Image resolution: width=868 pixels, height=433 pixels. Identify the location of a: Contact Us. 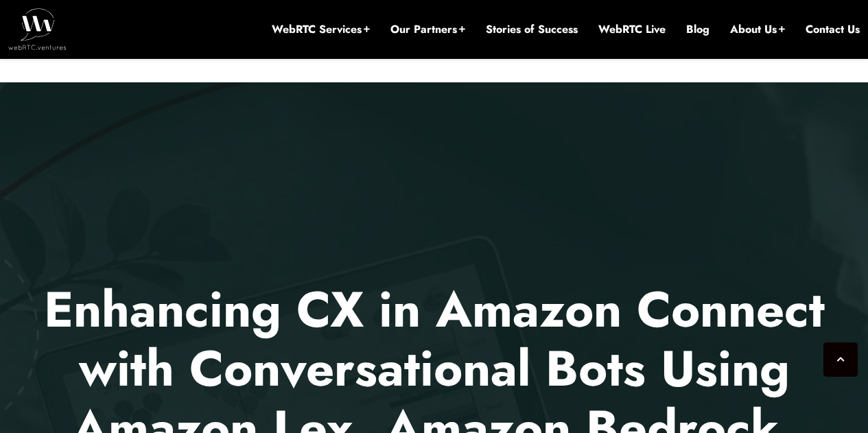
(832, 29).